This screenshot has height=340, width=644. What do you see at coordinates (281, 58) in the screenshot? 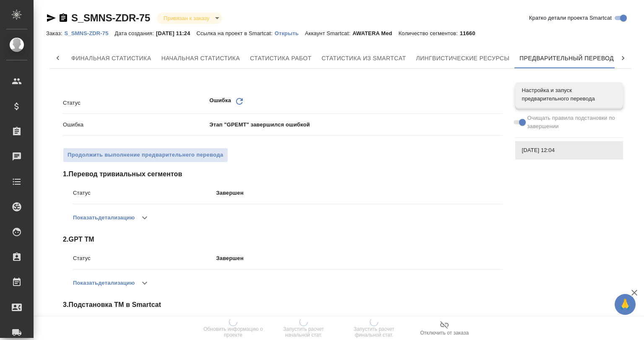
I see `span: Статистика работ` at bounding box center [281, 58].